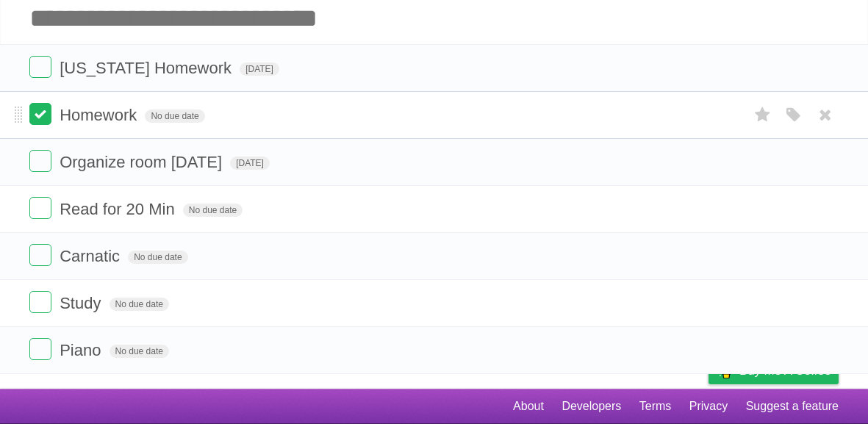 This screenshot has height=424, width=868. I want to click on label: Star task, so click(763, 115).